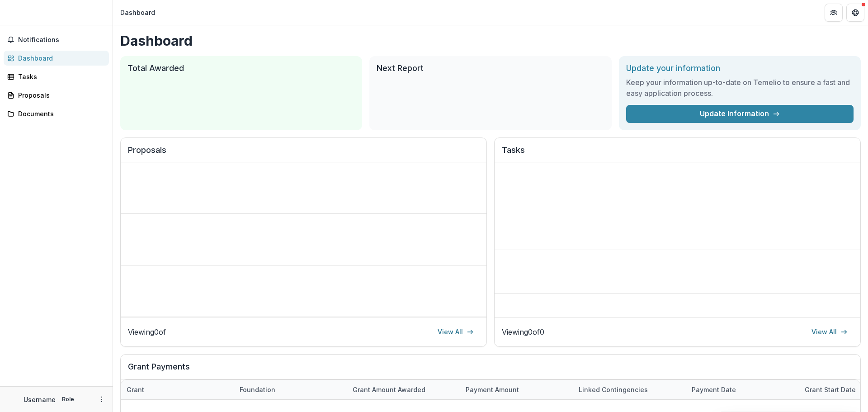 The height and width of the screenshot is (412, 868). What do you see at coordinates (740, 87) in the screenshot?
I see `h3: Keep your information up-to-date on Temelio to ensure a fast and easy application process.` at bounding box center [740, 87].